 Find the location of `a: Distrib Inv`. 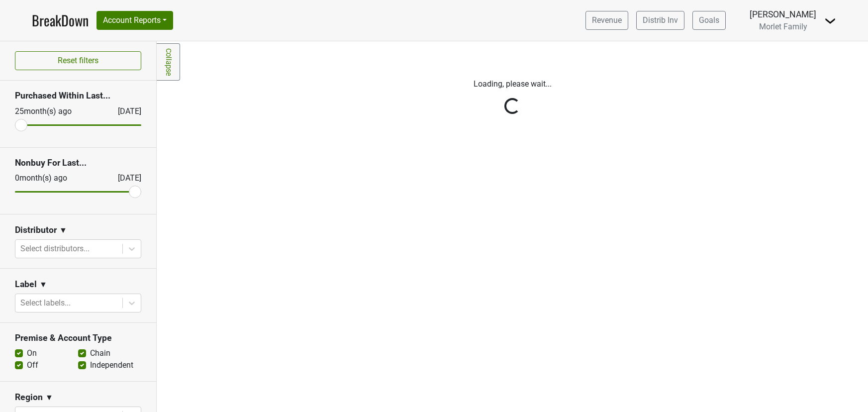

a: Distrib Inv is located at coordinates (660, 21).